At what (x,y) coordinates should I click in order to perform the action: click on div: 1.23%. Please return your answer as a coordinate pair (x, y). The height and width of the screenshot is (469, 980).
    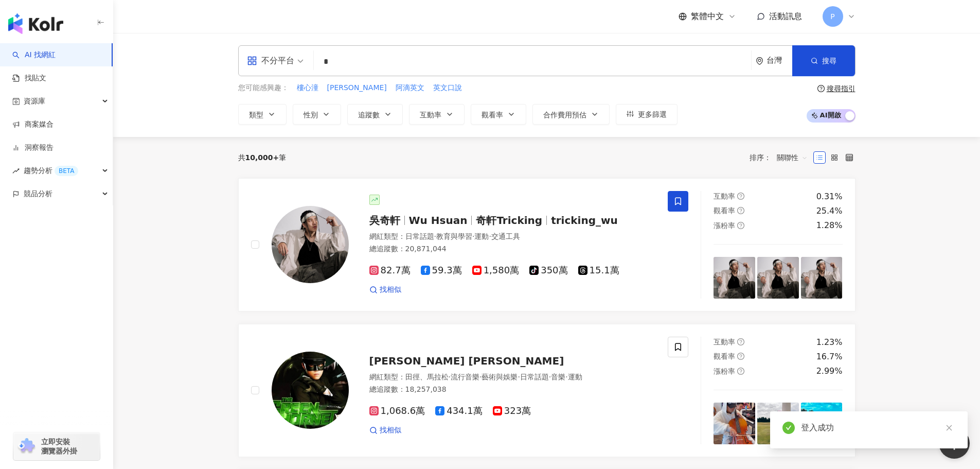
    Looking at the image, I should click on (829, 342).